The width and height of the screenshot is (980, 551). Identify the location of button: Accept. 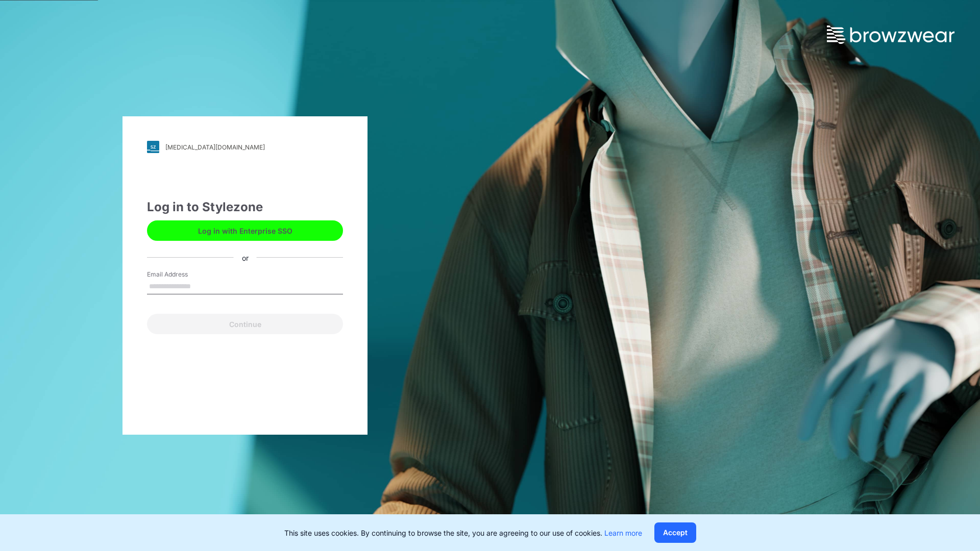
(675, 533).